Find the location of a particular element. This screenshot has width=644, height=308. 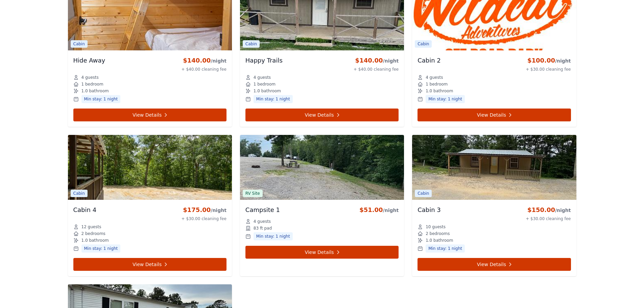

span: 12 guests is located at coordinates (91, 227).